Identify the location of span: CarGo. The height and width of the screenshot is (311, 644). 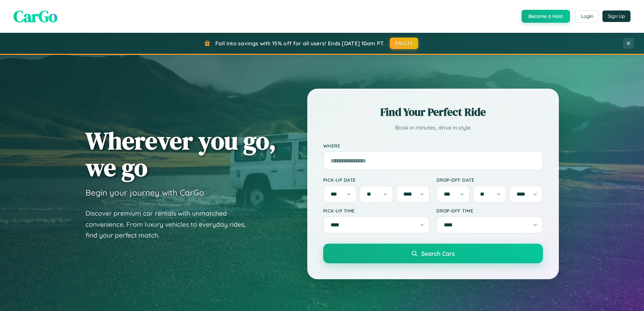
(36, 16).